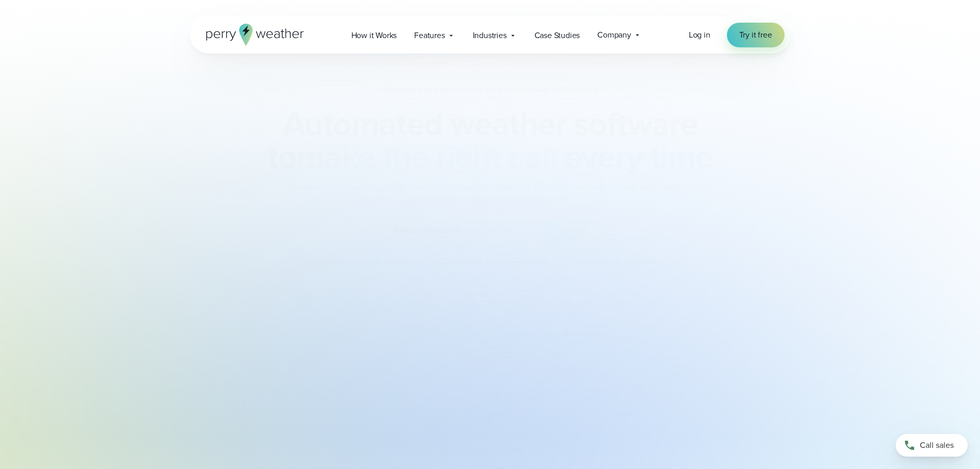  Describe the element at coordinates (558, 36) in the screenshot. I see `span: Case Studies` at that location.